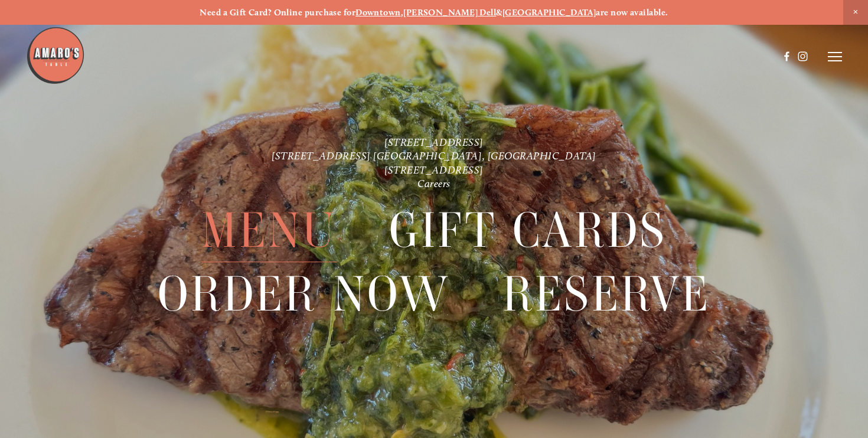 The width and height of the screenshot is (868, 438). What do you see at coordinates (304, 294) in the screenshot?
I see `a: Order Now` at bounding box center [304, 294].